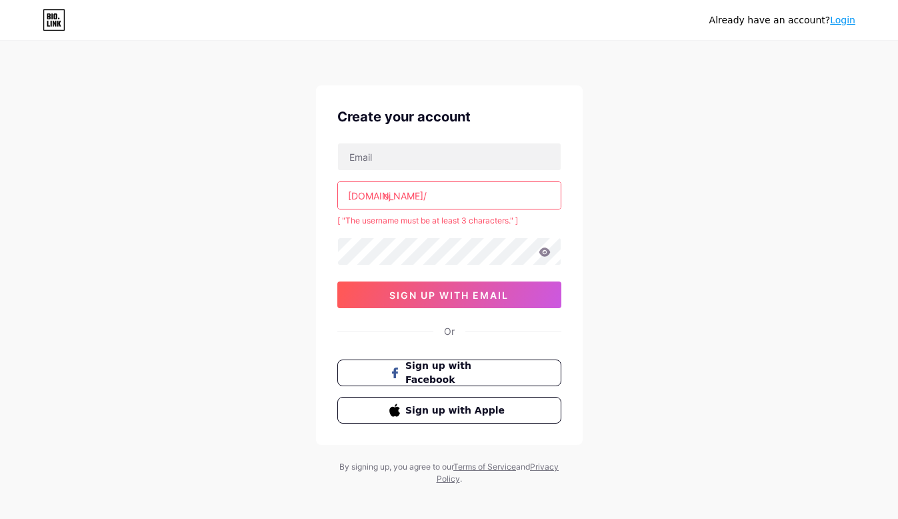 Image resolution: width=898 pixels, height=519 pixels. What do you see at coordinates (457, 410) in the screenshot?
I see `span: Sign up with Apple` at bounding box center [457, 410].